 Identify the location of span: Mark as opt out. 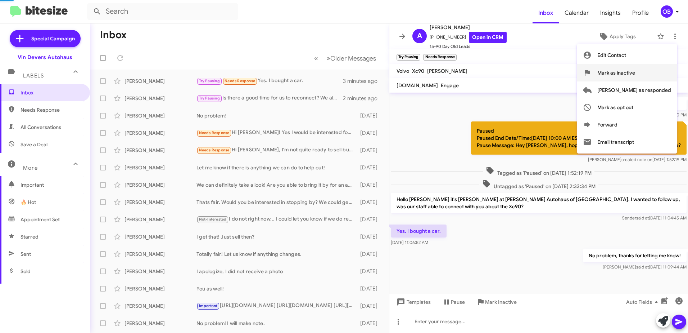
(616, 107).